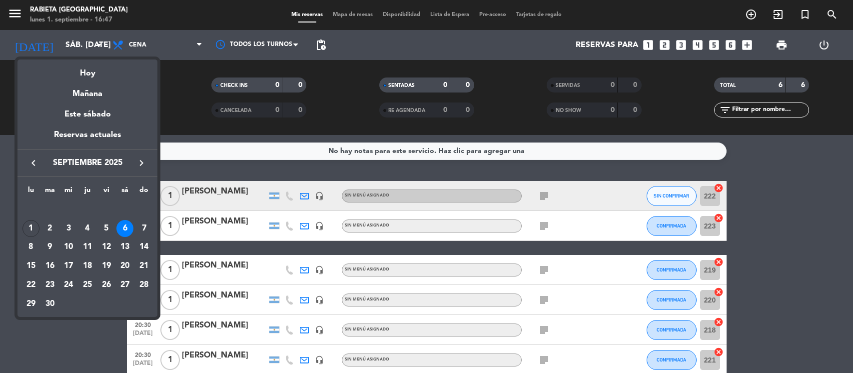 The width and height of the screenshot is (853, 373). What do you see at coordinates (33, 163) in the screenshot?
I see `button: keyboard_arrow_left` at bounding box center [33, 163].